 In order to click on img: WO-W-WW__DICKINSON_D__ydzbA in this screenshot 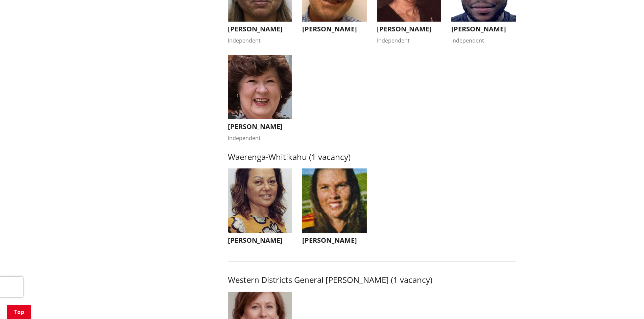, I will do `click(334, 200)`.